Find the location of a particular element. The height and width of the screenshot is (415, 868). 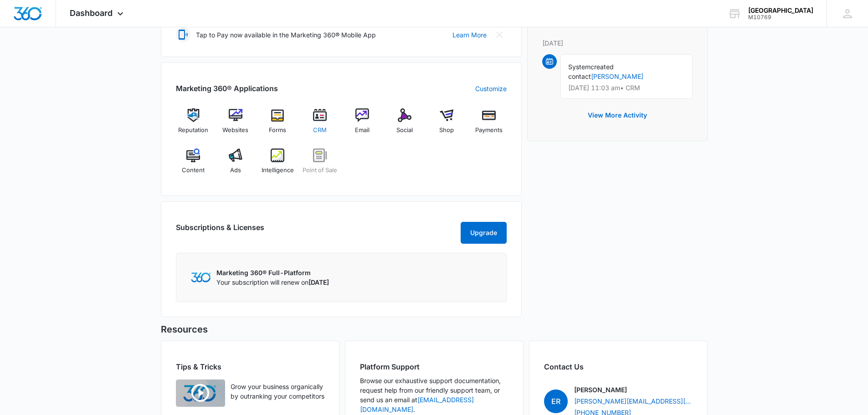

p: Grow your business organically by outranking your competitors is located at coordinates (278, 391).